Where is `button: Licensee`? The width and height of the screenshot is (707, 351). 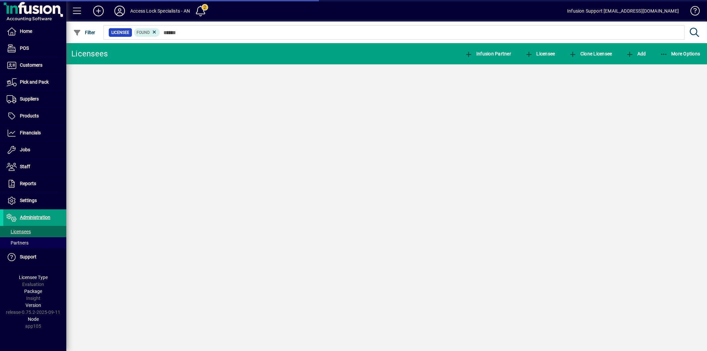
button: Licensee is located at coordinates (540, 54).